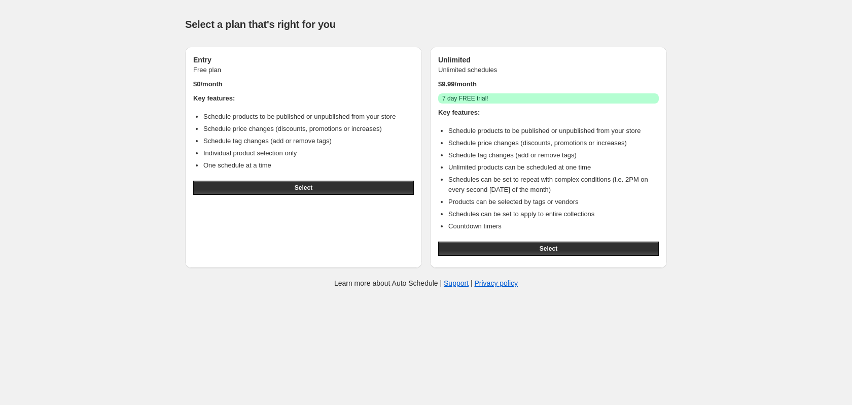 The image size is (852, 405). I want to click on li: Schedules can be set to apply to entire collections, so click(553, 214).